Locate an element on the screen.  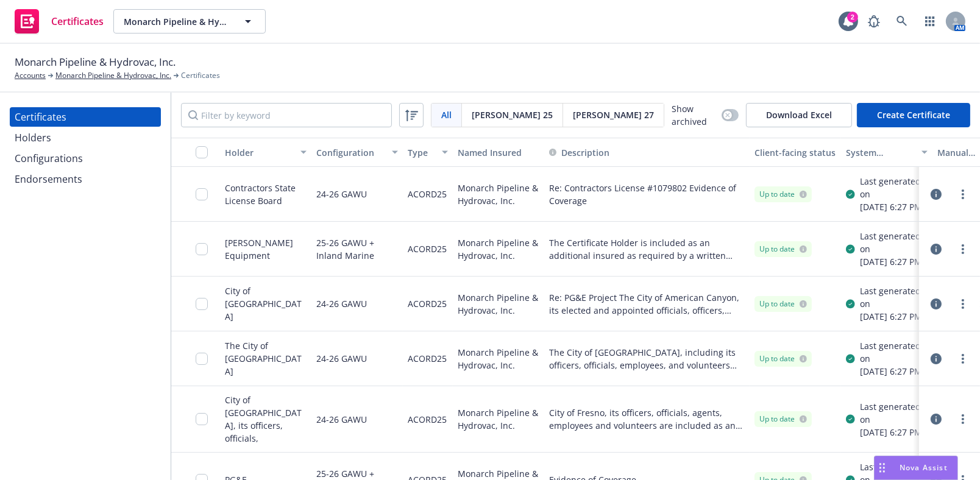
div: Endorsements is located at coordinates (48, 179).